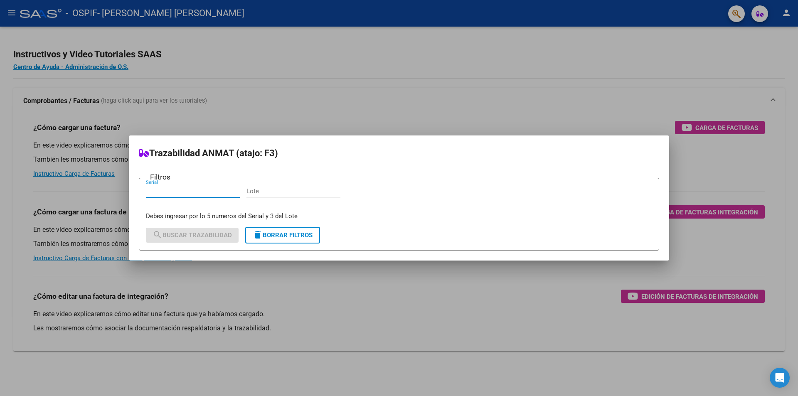 This screenshot has height=396, width=798. What do you see at coordinates (399, 153) in the screenshot?
I see `h2: Trazabilidad ANMAT (atajo: F3)` at bounding box center [399, 153].